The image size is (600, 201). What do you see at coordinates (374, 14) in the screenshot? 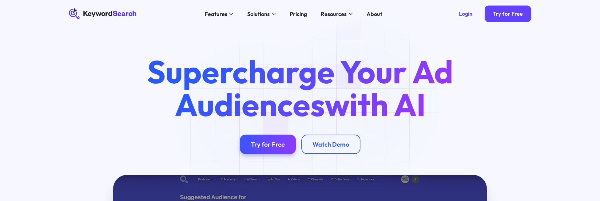
I see `a: About` at bounding box center [374, 14].